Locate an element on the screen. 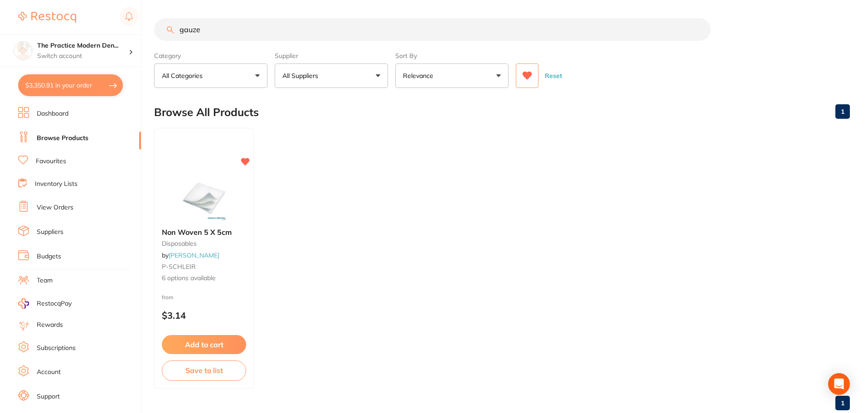  img: Non Woven 5 X 5cm is located at coordinates (204, 198).